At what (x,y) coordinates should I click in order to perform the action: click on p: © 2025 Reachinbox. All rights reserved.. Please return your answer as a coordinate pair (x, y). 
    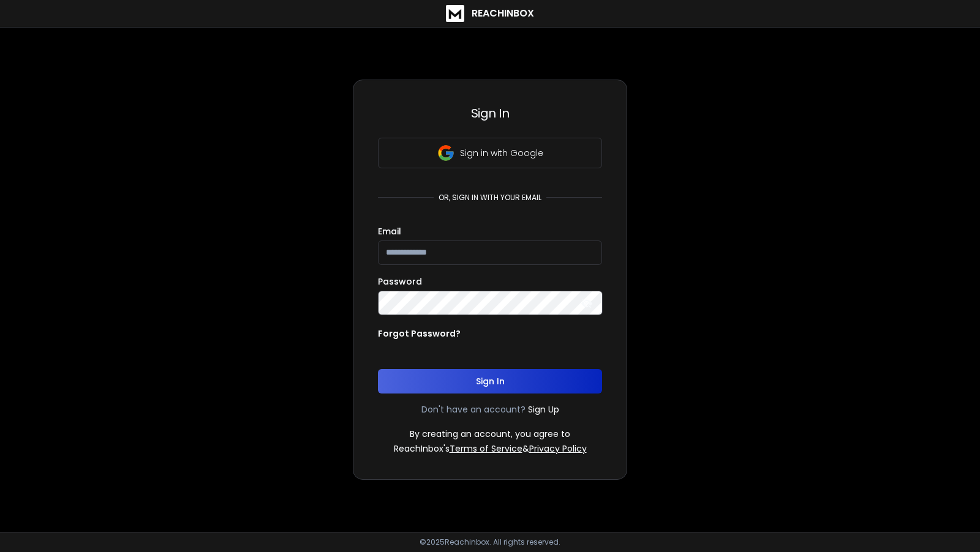
    Looking at the image, I should click on (490, 542).